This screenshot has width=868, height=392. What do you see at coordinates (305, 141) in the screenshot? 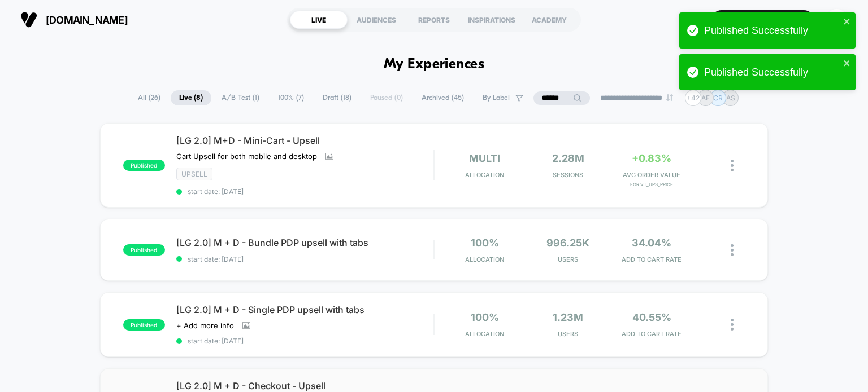
I see `span: [LG 2.0] M+D - Mini-Cart - Upsell` at bounding box center [305, 141].